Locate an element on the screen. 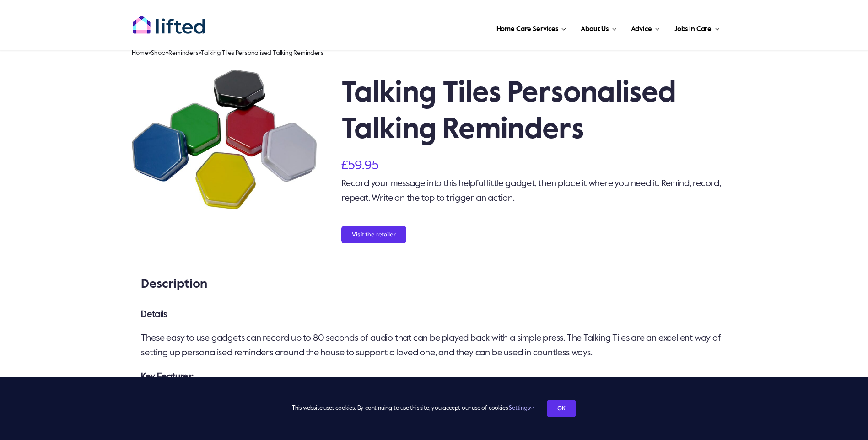 The height and width of the screenshot is (440, 868). h1: Talking Tiles Personalised Talking Reminders is located at coordinates (538, 112).